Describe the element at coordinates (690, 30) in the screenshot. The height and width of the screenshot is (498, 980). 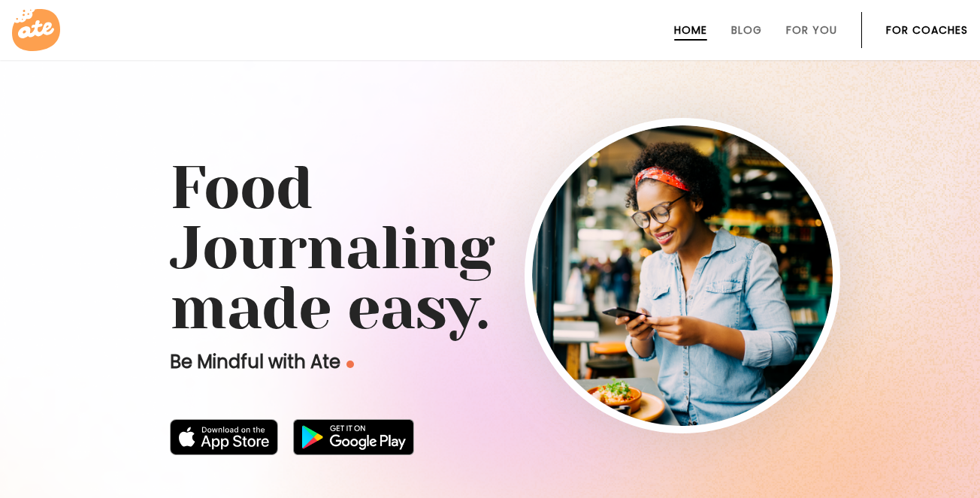
I see `a: Home` at that location.